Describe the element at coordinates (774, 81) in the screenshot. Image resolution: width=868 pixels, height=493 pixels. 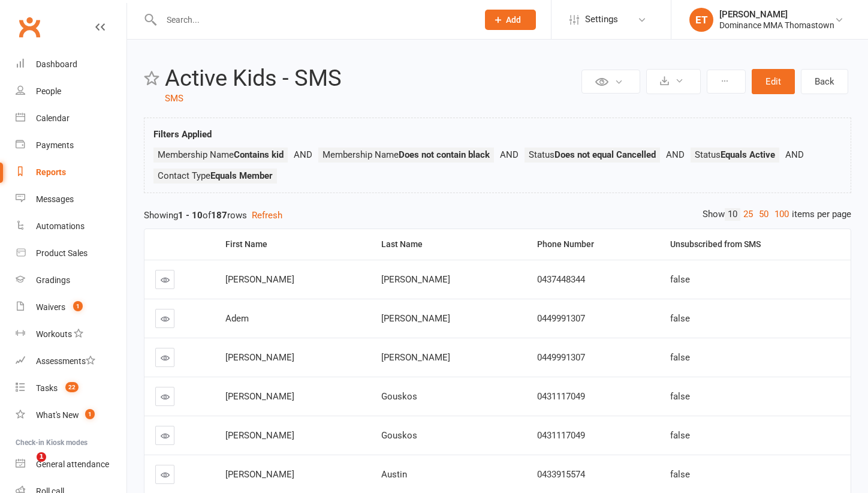
I see `button: Edit` at that location.